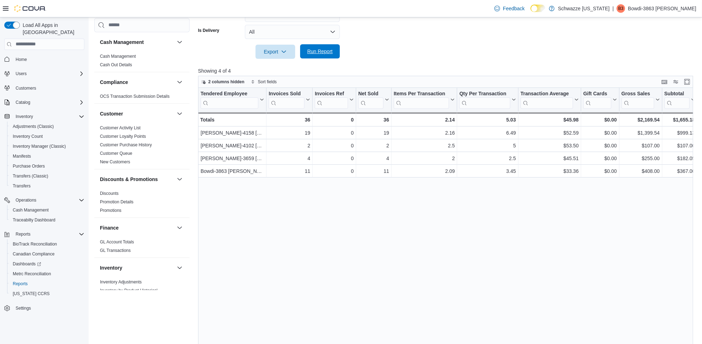 This screenshot has height=344, width=702. What do you see at coordinates (488, 99) in the screenshot?
I see `button: Qty Per Transaction` at bounding box center [488, 99].